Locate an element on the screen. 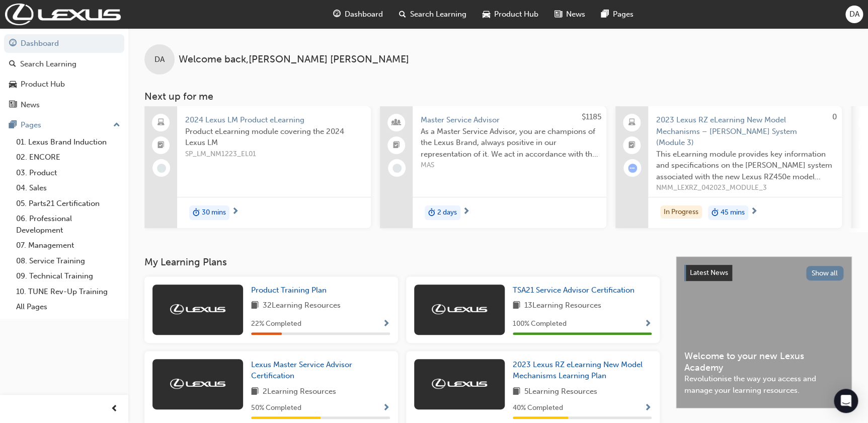  div: Pages is located at coordinates (31, 125).